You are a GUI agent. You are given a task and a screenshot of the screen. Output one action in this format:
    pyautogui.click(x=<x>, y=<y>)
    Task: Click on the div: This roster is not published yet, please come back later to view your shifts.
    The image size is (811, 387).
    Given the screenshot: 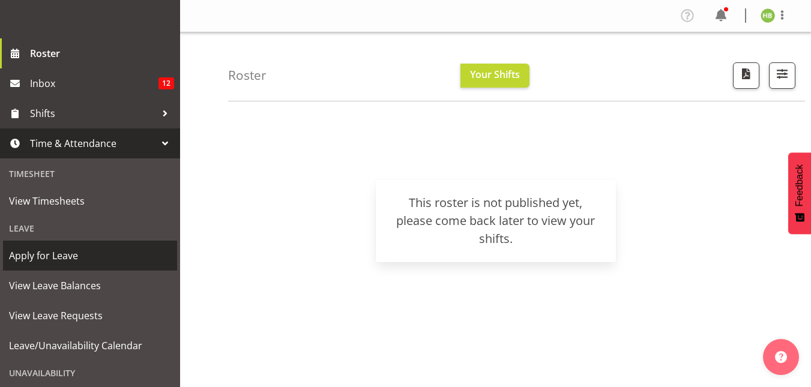 What is the action you would take?
    pyautogui.click(x=496, y=221)
    